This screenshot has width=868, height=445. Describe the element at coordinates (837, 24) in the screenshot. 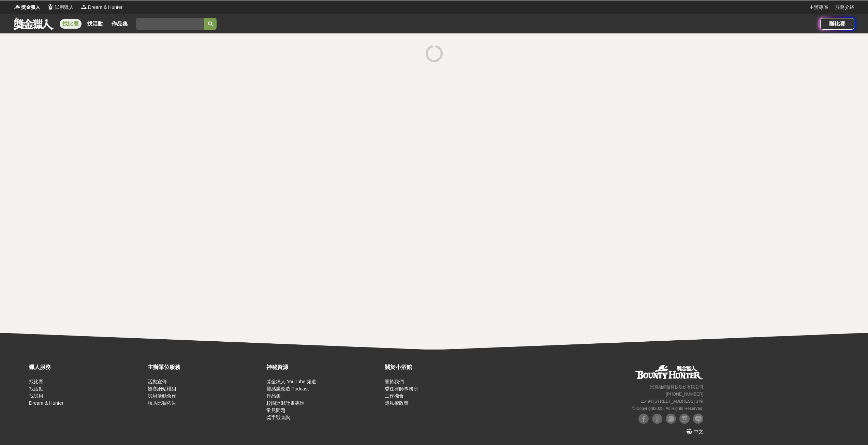

I see `div: 辦比賽` at that location.